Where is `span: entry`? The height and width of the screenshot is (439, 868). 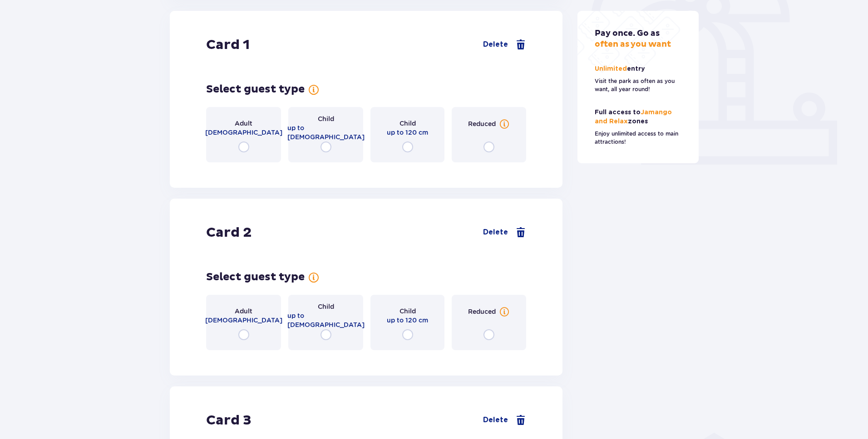
span: entry is located at coordinates (636, 69).